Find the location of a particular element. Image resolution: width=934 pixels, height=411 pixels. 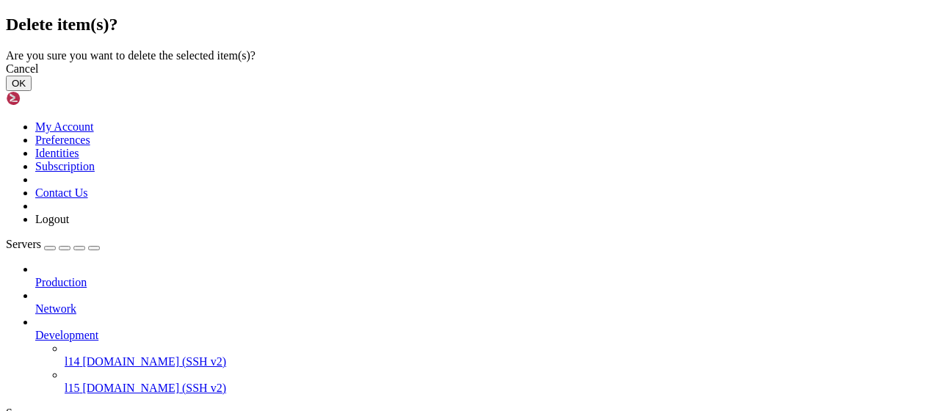

x-row: : $ ^C is located at coordinates (374, 299).